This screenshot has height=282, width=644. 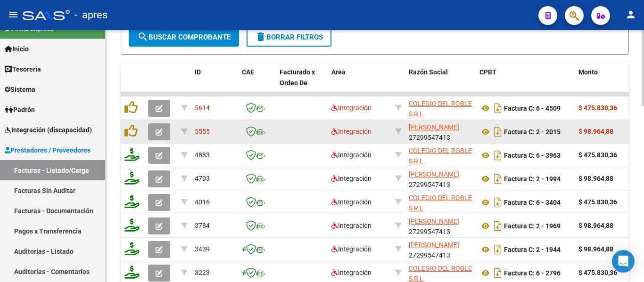 What do you see at coordinates (631, 15) in the screenshot?
I see `mat-icon: person` at bounding box center [631, 15].